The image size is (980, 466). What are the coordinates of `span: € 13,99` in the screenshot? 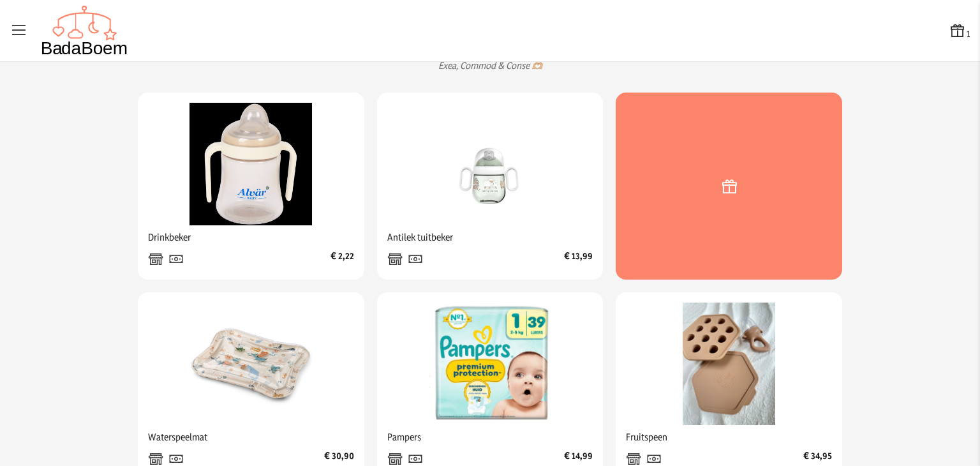 It's located at (578, 259).